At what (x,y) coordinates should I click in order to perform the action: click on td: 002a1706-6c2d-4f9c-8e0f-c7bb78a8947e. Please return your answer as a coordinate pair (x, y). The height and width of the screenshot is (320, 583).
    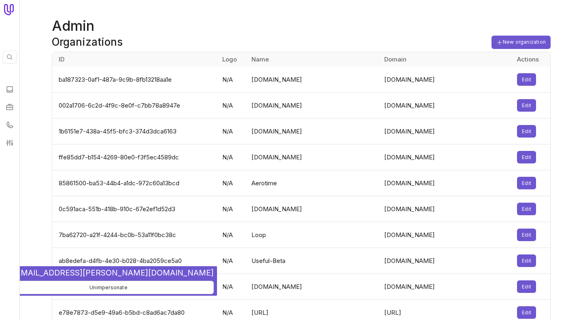
    Looking at the image, I should click on (135, 106).